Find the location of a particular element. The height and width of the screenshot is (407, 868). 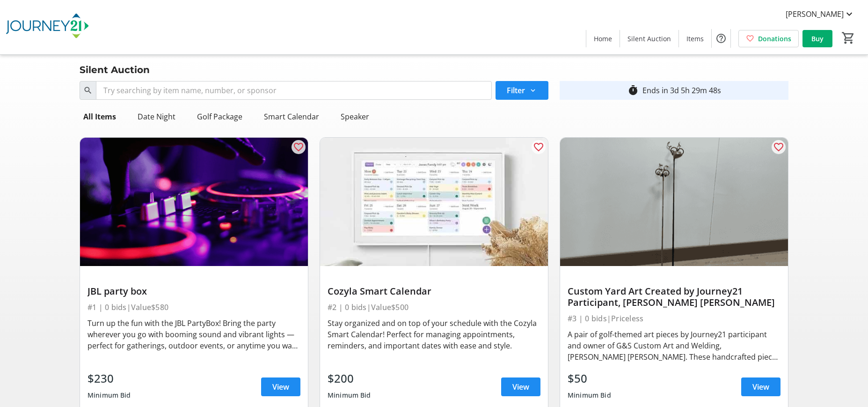

a: Silent Auction is located at coordinates (649, 39).